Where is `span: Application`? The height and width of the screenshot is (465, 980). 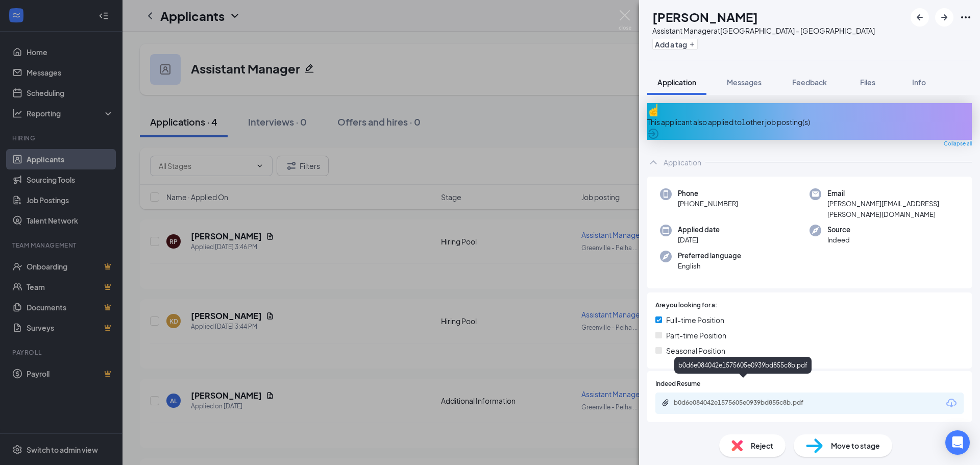 span: Application is located at coordinates (676, 82).